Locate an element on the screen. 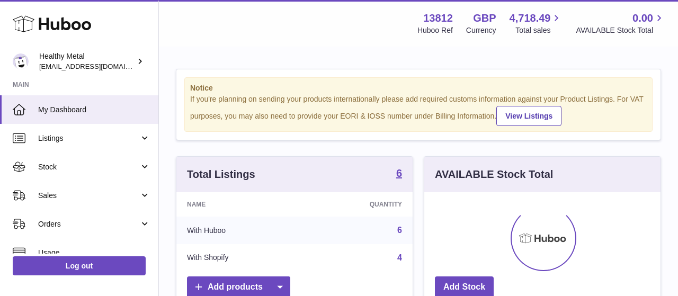  a: 4 is located at coordinates (399, 257).